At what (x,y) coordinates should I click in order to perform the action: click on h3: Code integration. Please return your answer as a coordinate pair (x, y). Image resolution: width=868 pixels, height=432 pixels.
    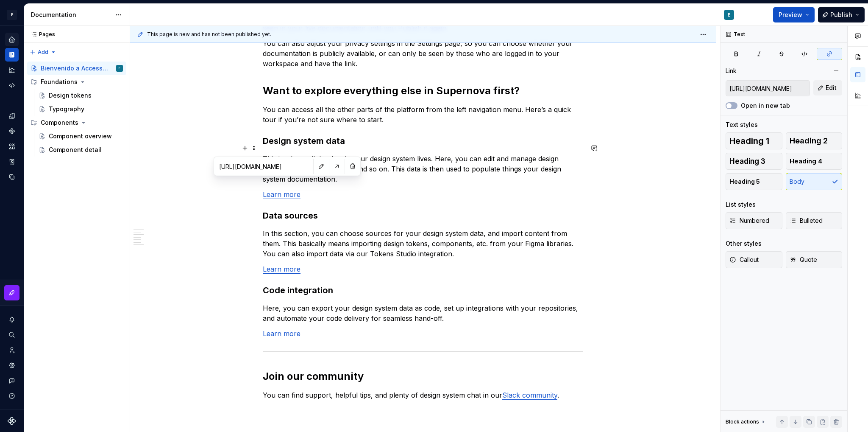
    Looking at the image, I should click on (423, 290).